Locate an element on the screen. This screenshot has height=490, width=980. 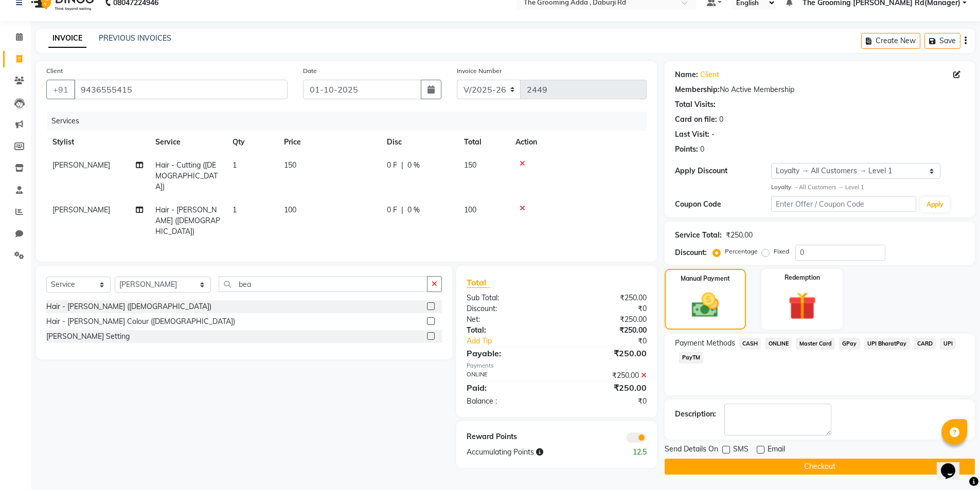
th: Service is located at coordinates (188, 142).